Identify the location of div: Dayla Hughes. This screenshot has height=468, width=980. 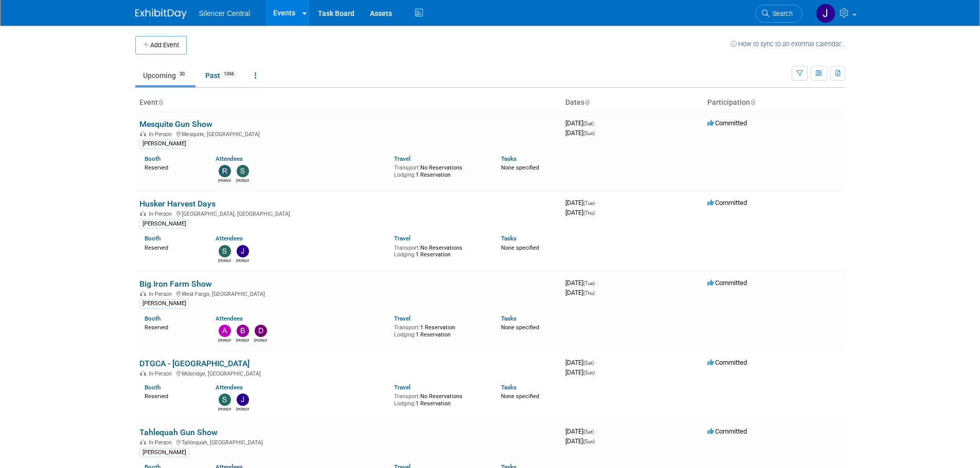
(260, 340).